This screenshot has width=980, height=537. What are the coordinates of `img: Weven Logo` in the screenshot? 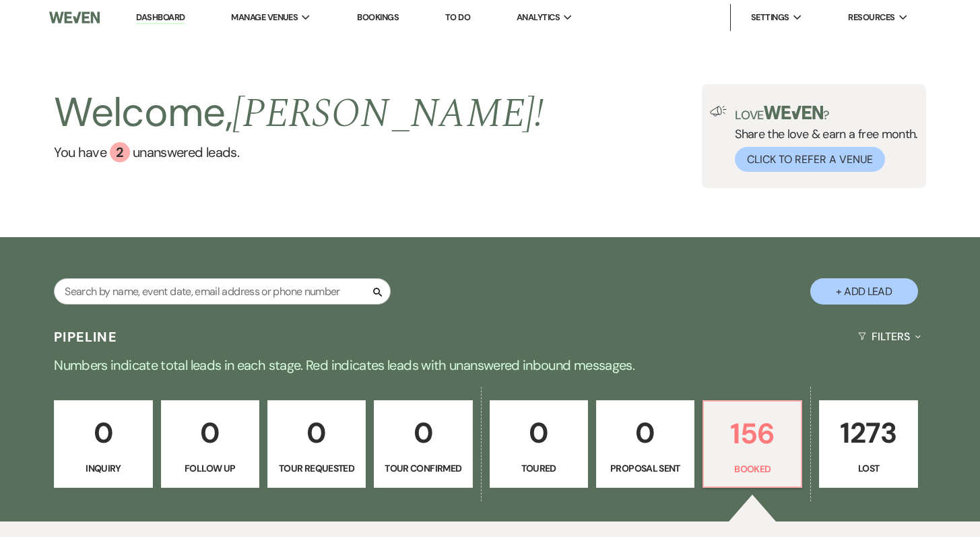 It's located at (74, 18).